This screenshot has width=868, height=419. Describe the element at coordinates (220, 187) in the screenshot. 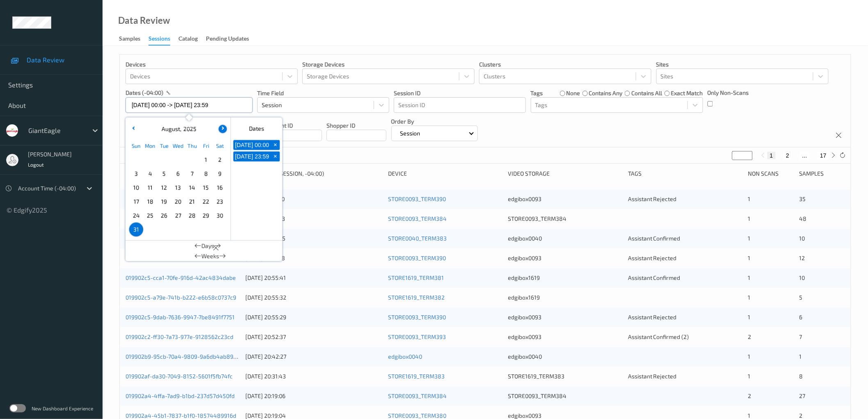

I see `div: Choose Saturday August 16 of 2025` at that location.